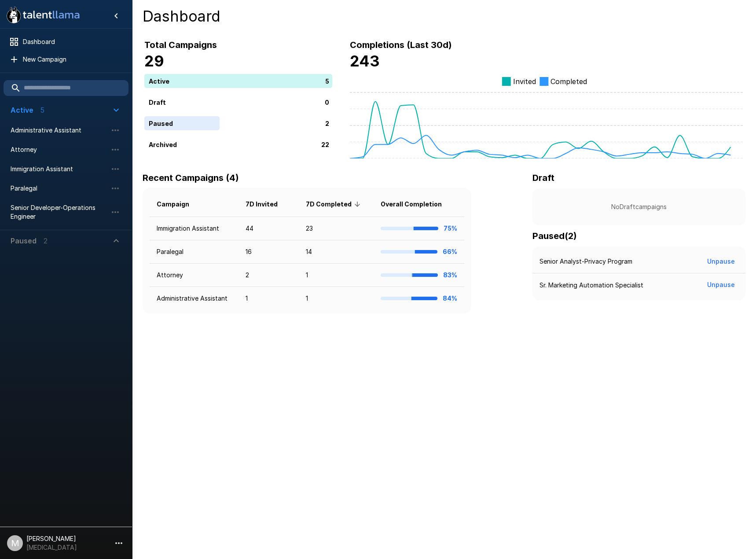 This screenshot has height=559, width=756. I want to click on td: Attorney, so click(194, 275).